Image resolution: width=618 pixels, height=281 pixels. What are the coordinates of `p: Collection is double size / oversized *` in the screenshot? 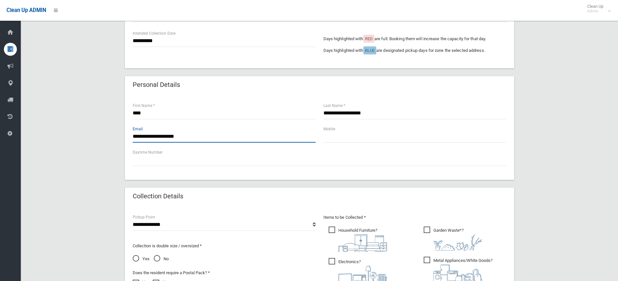 It's located at (224, 246).